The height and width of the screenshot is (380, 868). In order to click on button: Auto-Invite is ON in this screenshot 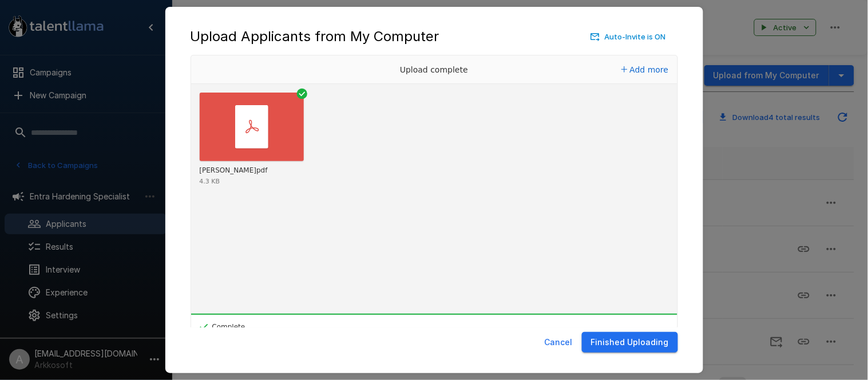, I will do `click(628, 36)`.